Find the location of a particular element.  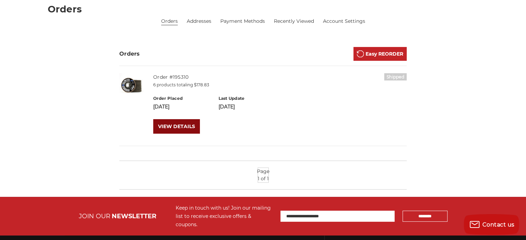

span: Contact us is located at coordinates (498, 225).